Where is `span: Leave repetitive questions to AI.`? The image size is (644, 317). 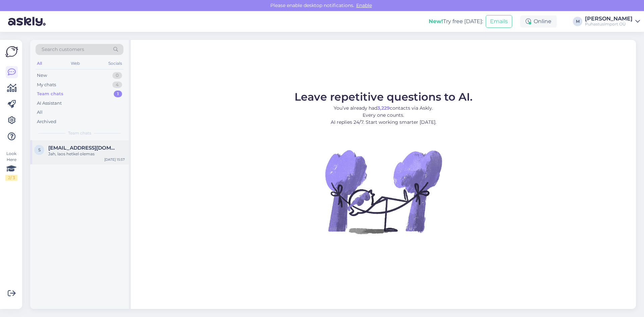
span: Leave repetitive questions to AI. is located at coordinates (384, 97).